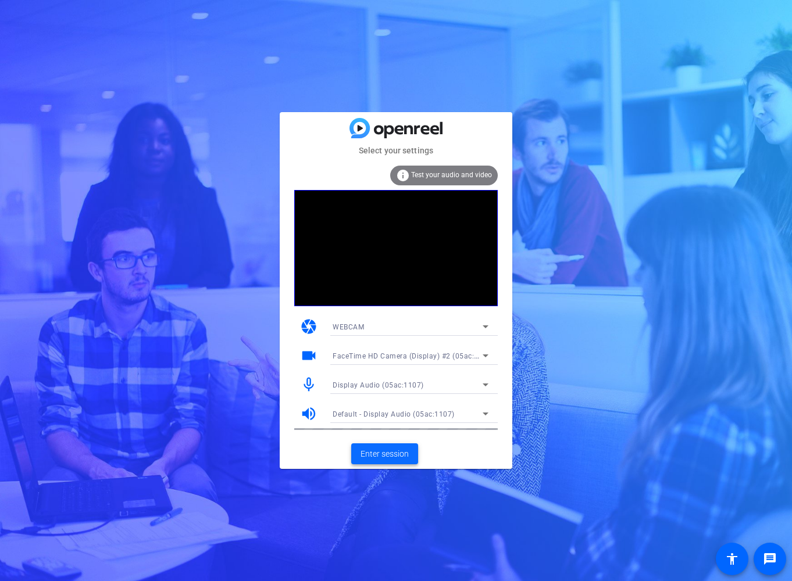 This screenshot has width=792, height=581. Describe the element at coordinates (378, 385) in the screenshot. I see `span: Display Audio (05ac:1107)` at that location.